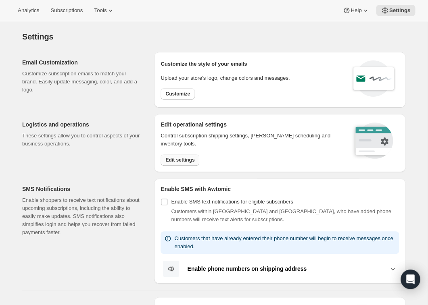 This screenshot has width=428, height=305. What do you see at coordinates (104, 10) in the screenshot?
I see `button: Tools` at bounding box center [104, 10].